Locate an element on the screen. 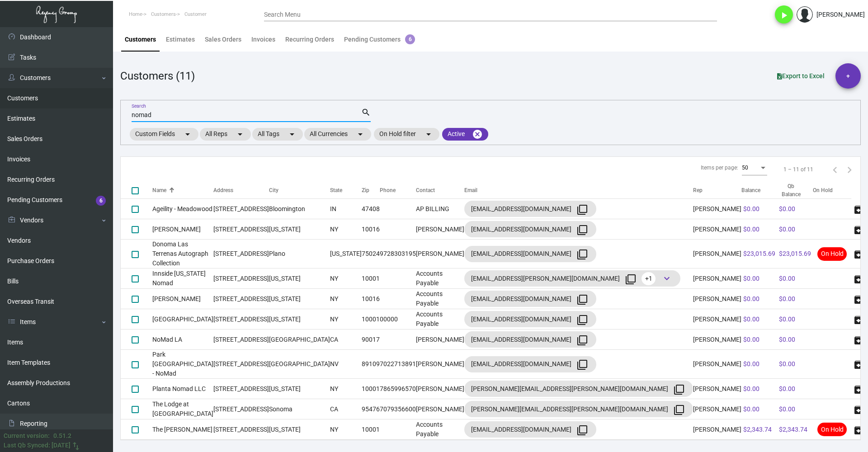 Image resolution: width=868 pixels, height=452 pixels. div: Name is located at coordinates (182, 190).